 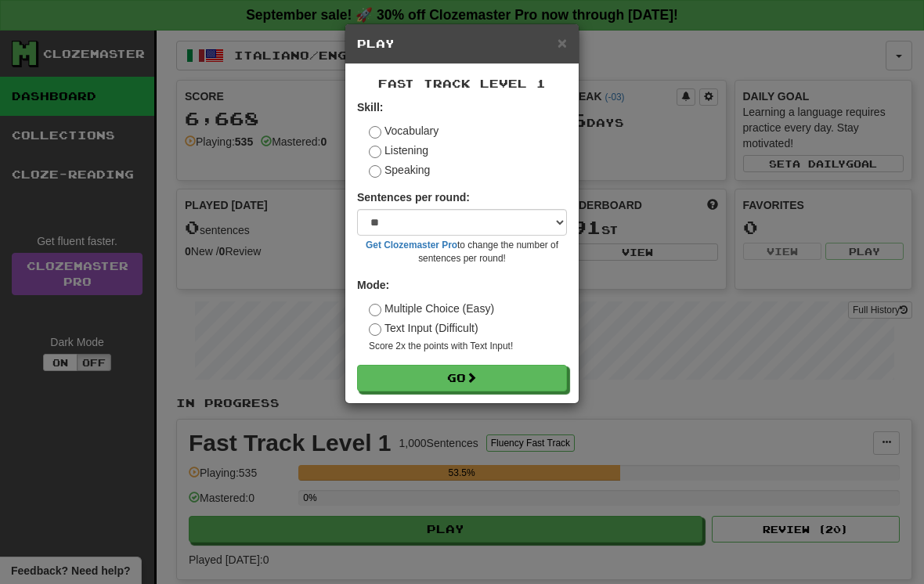 I want to click on label: Speaking, so click(x=400, y=170).